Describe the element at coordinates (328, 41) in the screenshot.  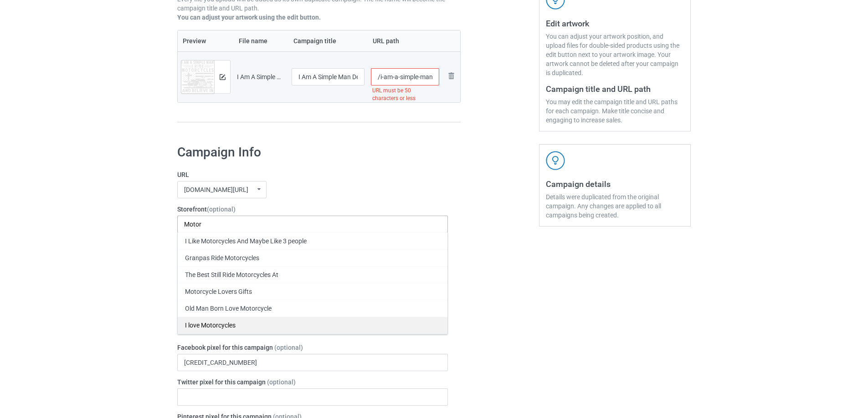
I see `th: Campaign title` at that location.